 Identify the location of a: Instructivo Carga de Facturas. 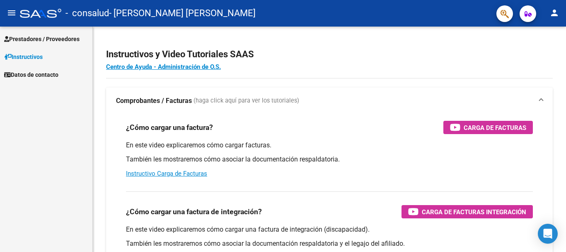
(167, 173).